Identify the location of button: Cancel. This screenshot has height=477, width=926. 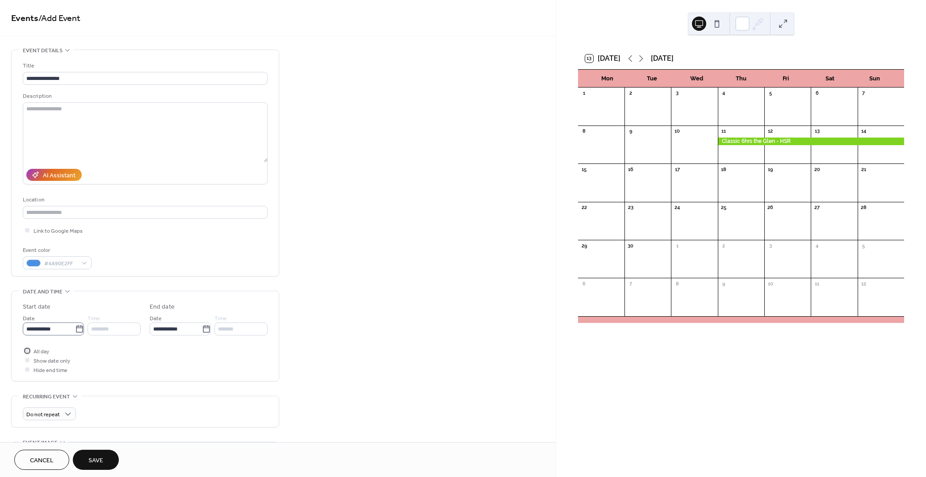
(42, 460).